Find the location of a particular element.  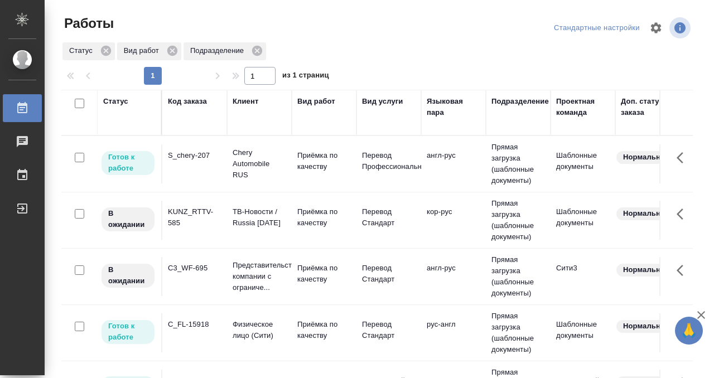

span: Настроить таблицу is located at coordinates (656, 28).